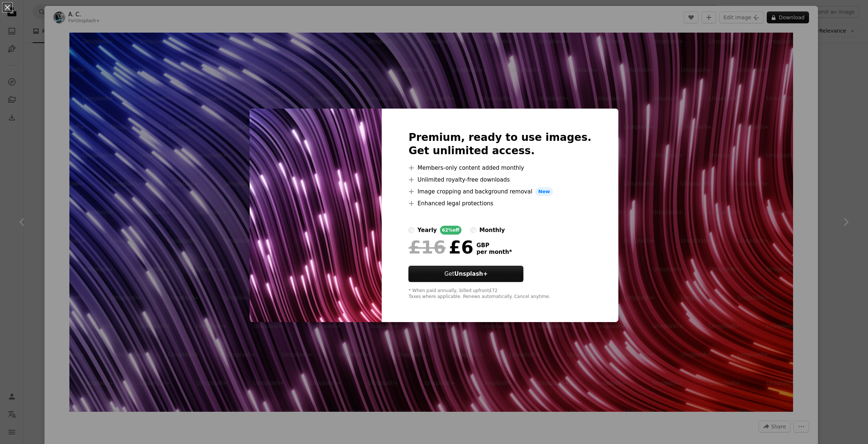 Image resolution: width=868 pixels, height=444 pixels. What do you see at coordinates (466, 274) in the screenshot?
I see `button: GetUnsplash+` at bounding box center [466, 274].